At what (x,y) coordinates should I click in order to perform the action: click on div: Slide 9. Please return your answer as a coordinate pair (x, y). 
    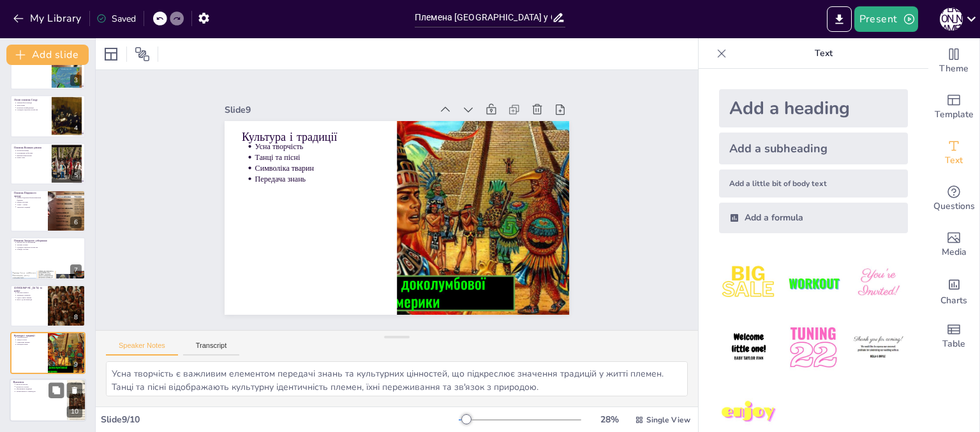
    Looking at the image, I should click on (338, 103).